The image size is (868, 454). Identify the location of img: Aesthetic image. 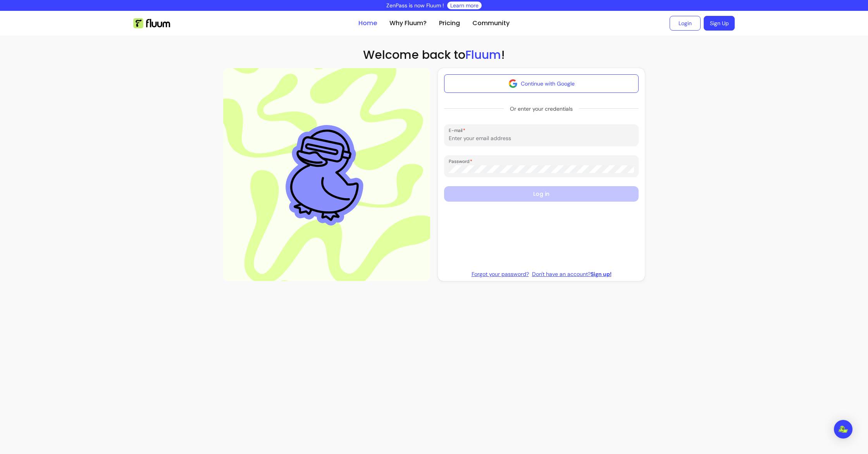
(327, 175).